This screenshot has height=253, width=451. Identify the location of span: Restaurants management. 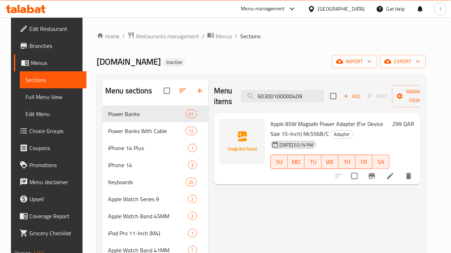
(168, 36).